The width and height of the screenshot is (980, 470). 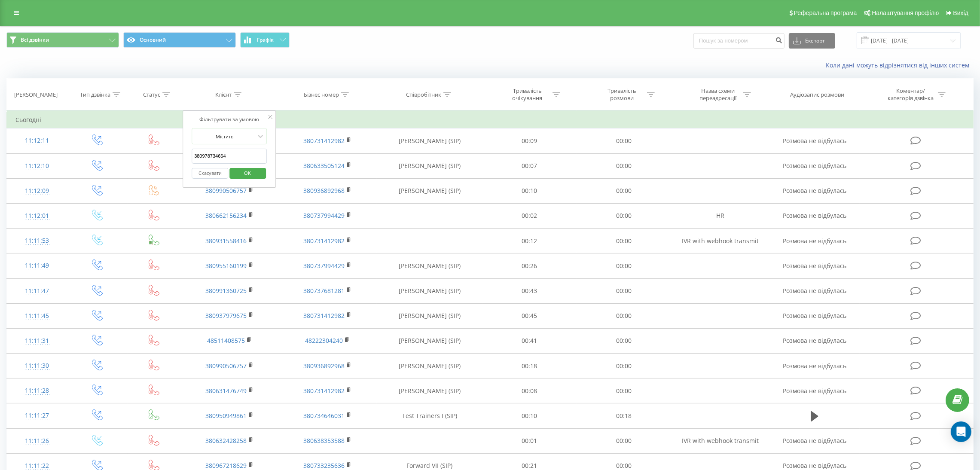 What do you see at coordinates (37, 341) in the screenshot?
I see `div: 11:11:31` at bounding box center [37, 341].